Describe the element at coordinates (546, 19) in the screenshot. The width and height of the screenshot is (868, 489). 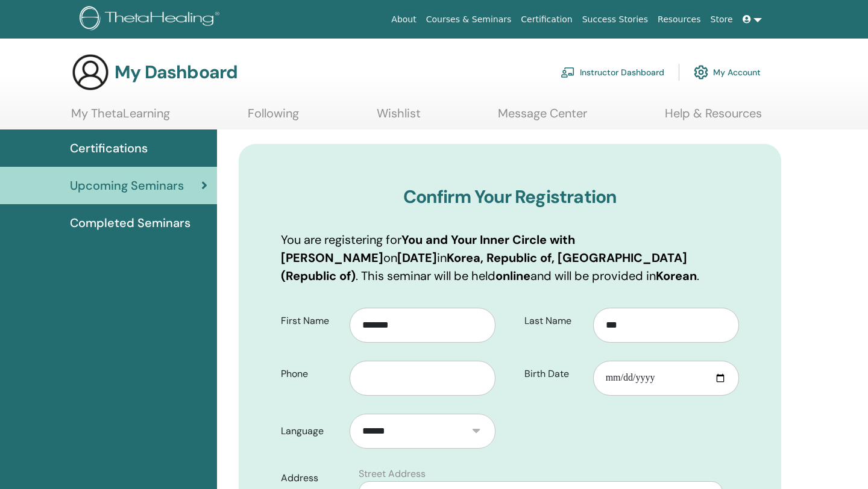
I see `a: Certification` at that location.